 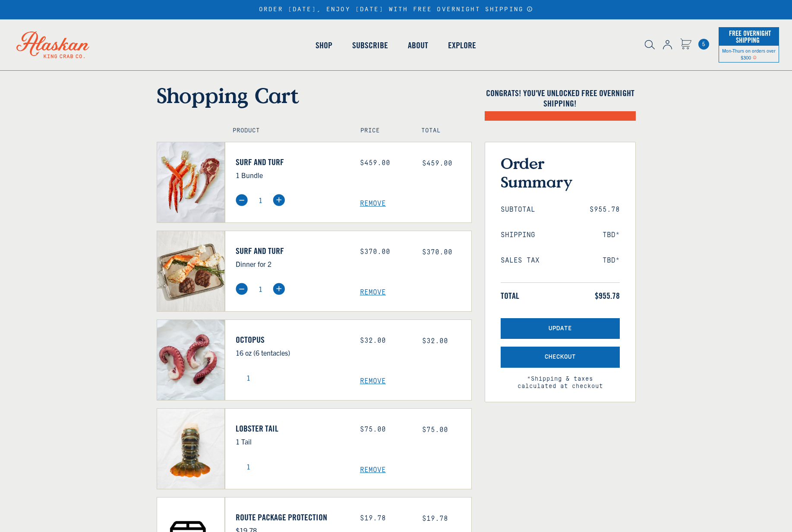 I want to click on span: $19.78, so click(x=435, y=519).